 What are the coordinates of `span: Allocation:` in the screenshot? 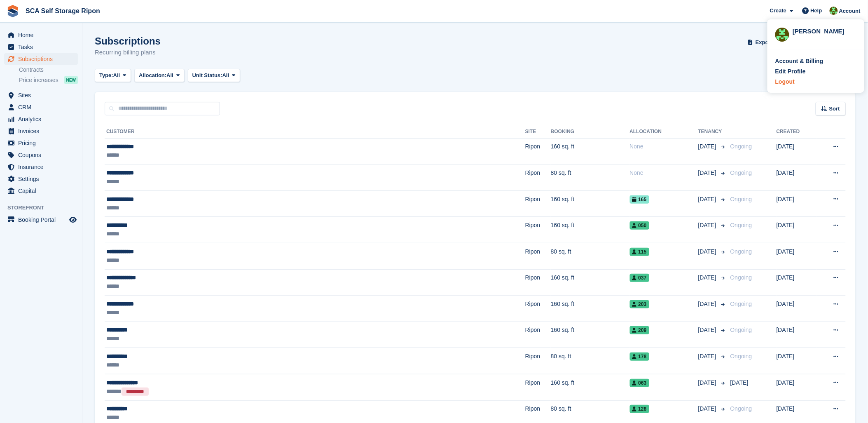 It's located at (152, 76).